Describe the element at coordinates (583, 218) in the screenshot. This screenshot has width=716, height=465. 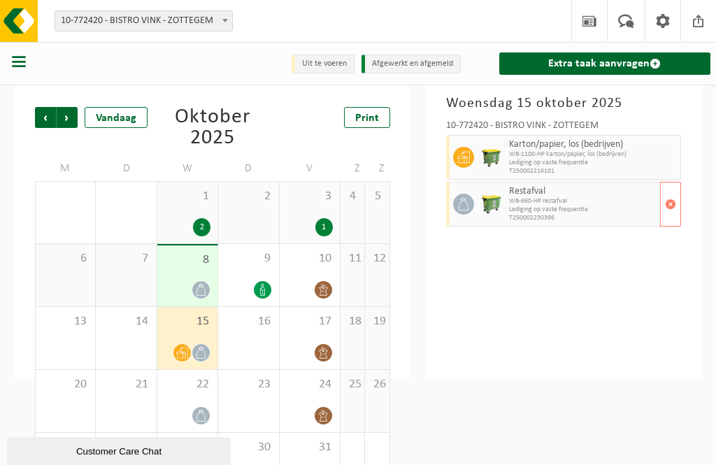
I see `span: T250002230396` at that location.